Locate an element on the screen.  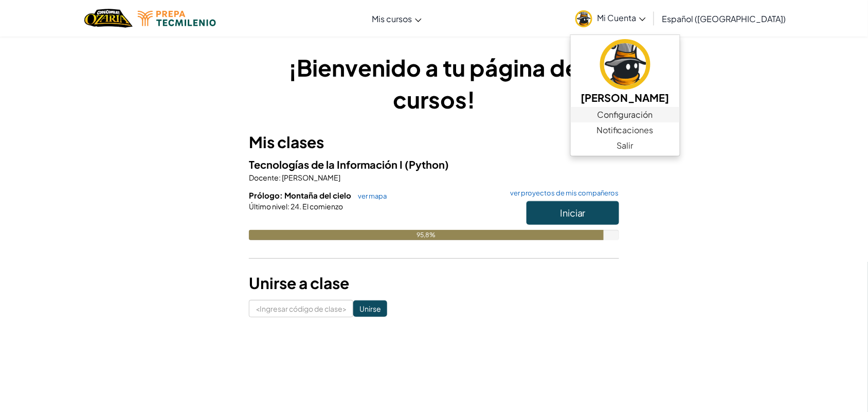
img: Logotipo de Tecmilenio is located at coordinates (177, 19).